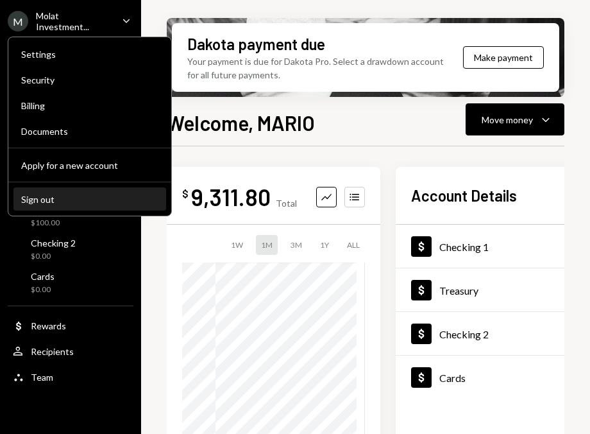  What do you see at coordinates (464, 246) in the screenshot?
I see `div: Checking 1` at bounding box center [464, 246].